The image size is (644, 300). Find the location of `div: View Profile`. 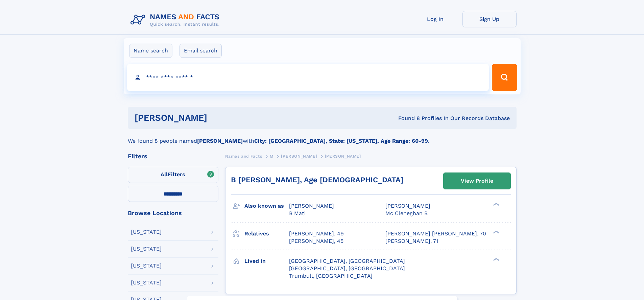

div: View Profile is located at coordinates (477, 180).